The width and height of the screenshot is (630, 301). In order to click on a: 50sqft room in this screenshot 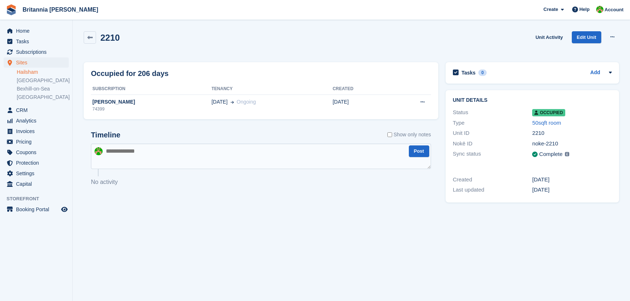, I will do `click(546, 122)`.